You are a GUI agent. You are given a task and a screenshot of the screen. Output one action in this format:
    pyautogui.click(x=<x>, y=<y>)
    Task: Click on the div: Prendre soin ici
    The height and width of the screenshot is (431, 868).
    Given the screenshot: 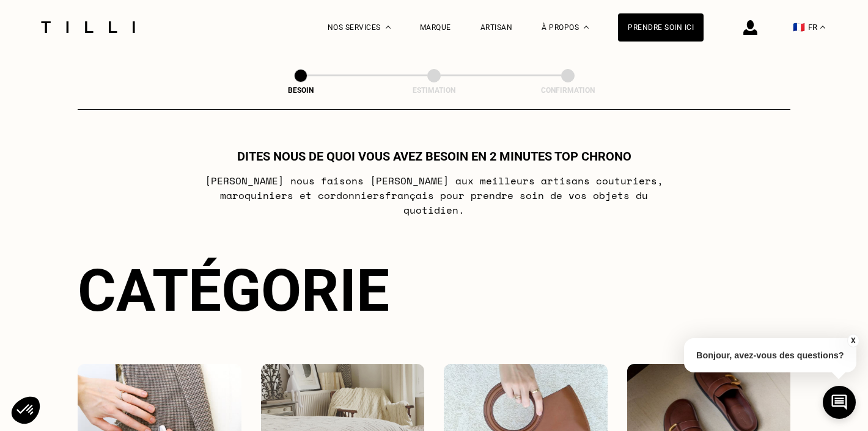 What is the action you would take?
    pyautogui.click(x=661, y=27)
    